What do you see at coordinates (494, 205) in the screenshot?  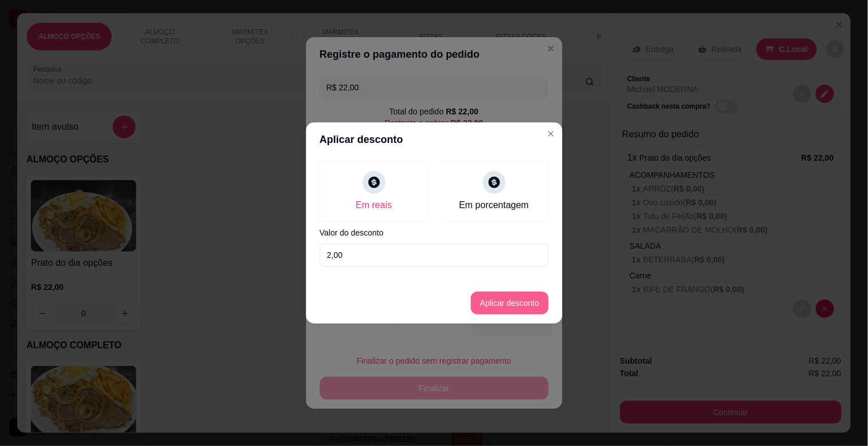 I see `div: Em porcentagem` at bounding box center [494, 205].